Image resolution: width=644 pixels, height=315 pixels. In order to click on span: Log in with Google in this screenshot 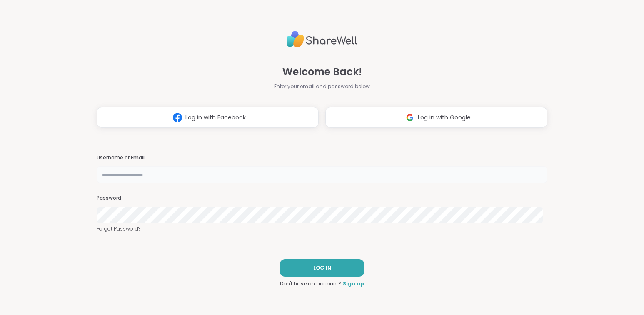, I will do `click(443, 117)`.